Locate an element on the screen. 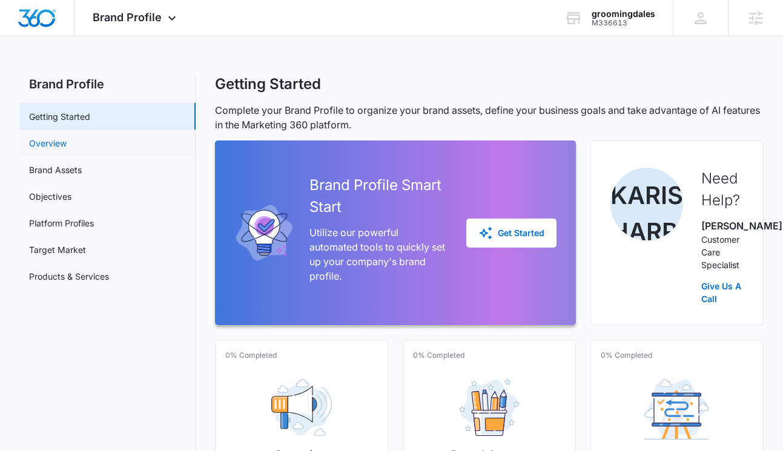  div: account name is located at coordinates (623, 14).